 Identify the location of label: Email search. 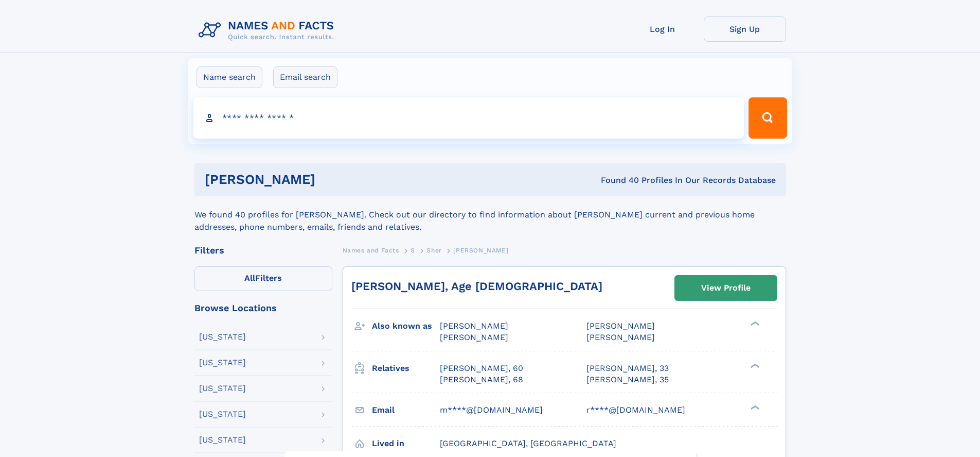
(305, 77).